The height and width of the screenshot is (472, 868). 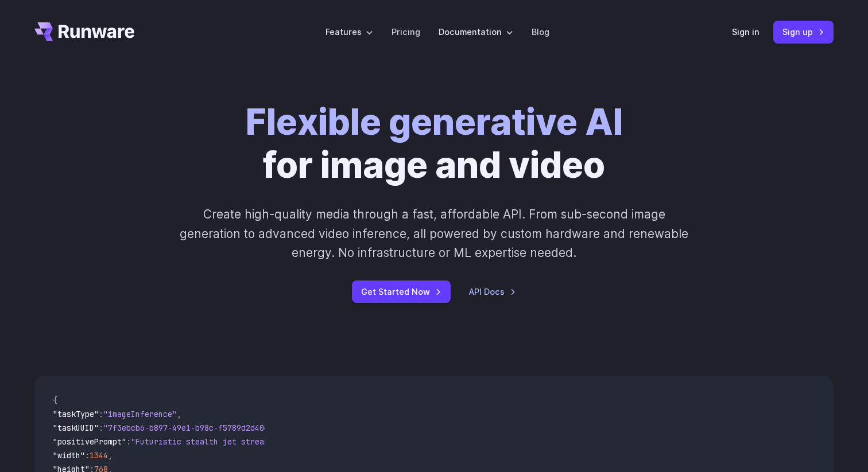 What do you see at coordinates (492, 291) in the screenshot?
I see `a: API Docs` at bounding box center [492, 291].